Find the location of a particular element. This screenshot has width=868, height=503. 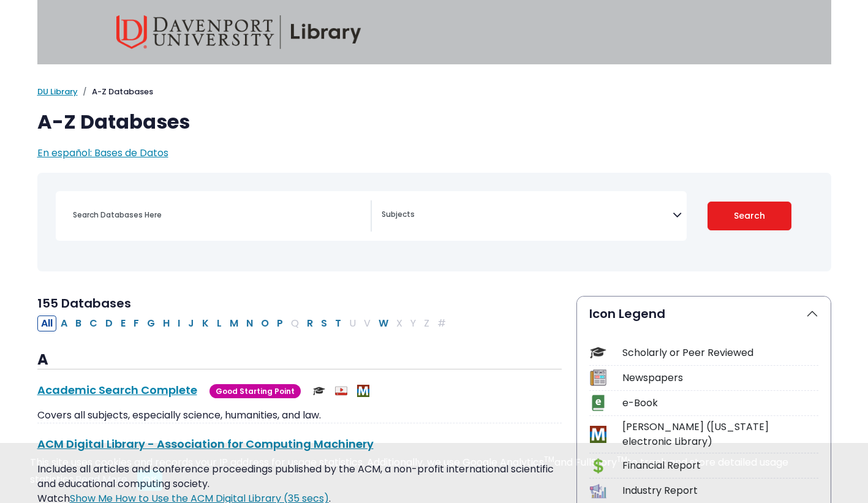

div: Alpha-list to filter by first letter of database name is located at coordinates (244, 322).